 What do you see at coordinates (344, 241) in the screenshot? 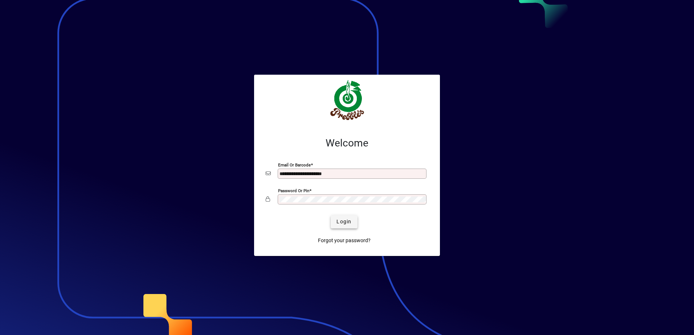
I see `a: Forgot your password?` at bounding box center [344, 241].